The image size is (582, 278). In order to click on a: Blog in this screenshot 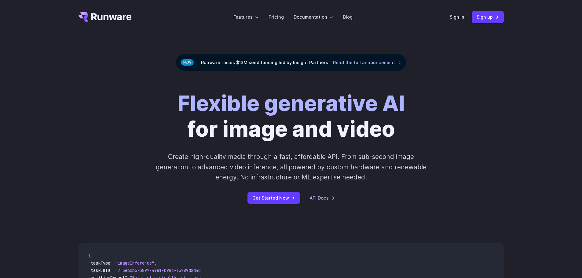, I will do `click(347, 17)`.